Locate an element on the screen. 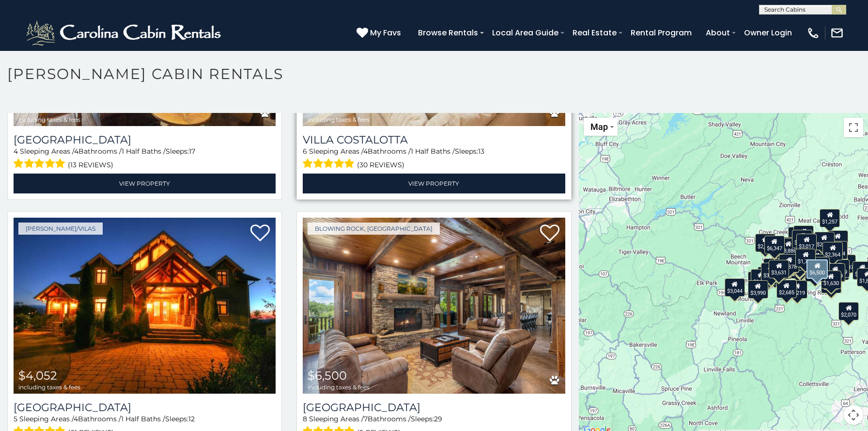 Image resolution: width=868 pixels, height=431 pixels. div: $1,665 is located at coordinates (815, 273).